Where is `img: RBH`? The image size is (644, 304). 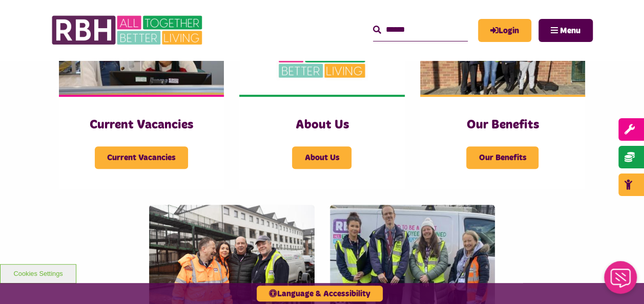
img: RBH is located at coordinates (128, 30).